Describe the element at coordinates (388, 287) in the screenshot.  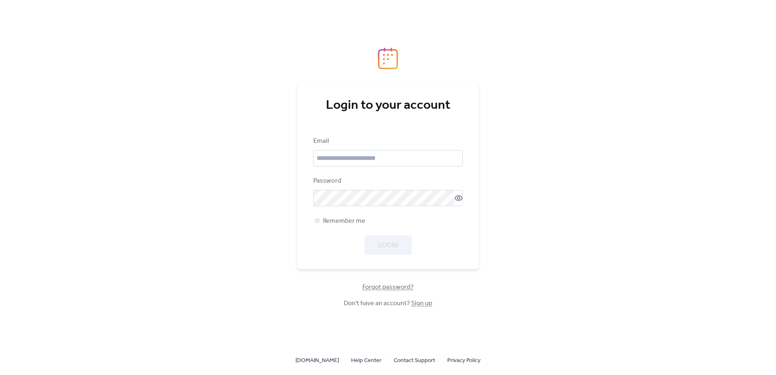
I see `a: Forgot password?` at that location.